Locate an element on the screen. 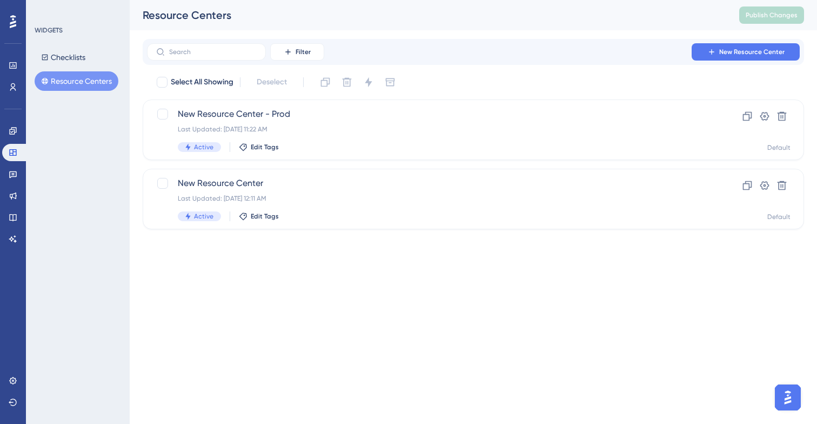  button: Resource Centers is located at coordinates (76, 81).